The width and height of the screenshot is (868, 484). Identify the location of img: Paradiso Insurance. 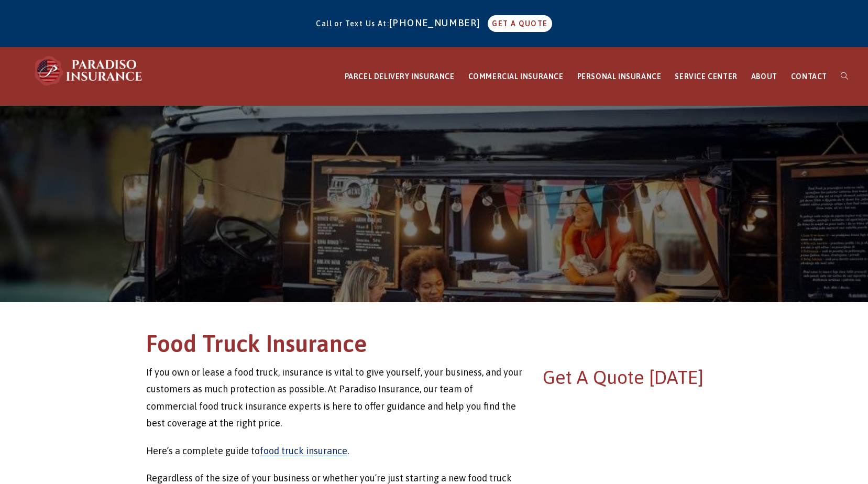
(89, 71).